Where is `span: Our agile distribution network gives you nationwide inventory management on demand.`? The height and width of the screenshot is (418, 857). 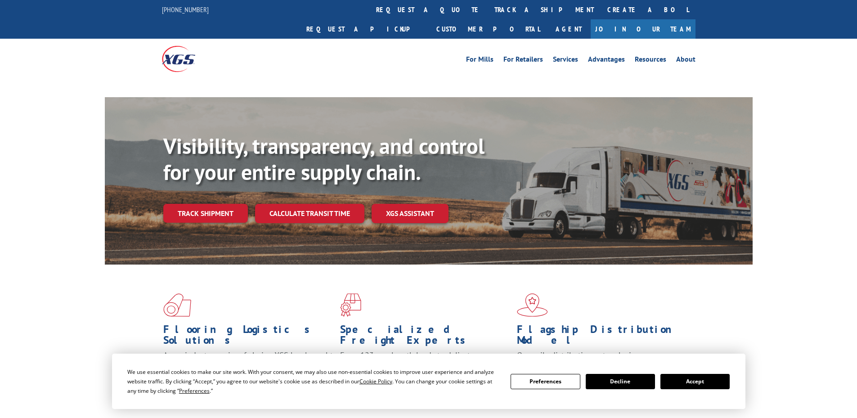 span: Our agile distribution network gives you nationwide inventory management on demand. is located at coordinates (600, 360).